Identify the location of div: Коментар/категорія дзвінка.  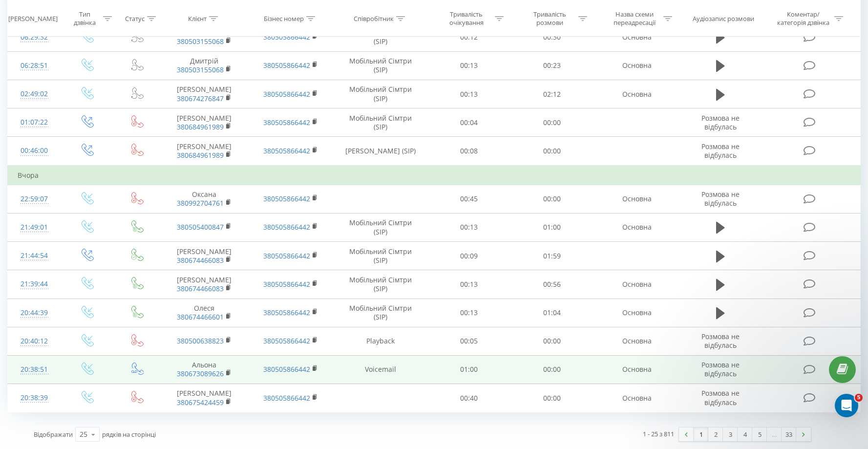
(803, 19).